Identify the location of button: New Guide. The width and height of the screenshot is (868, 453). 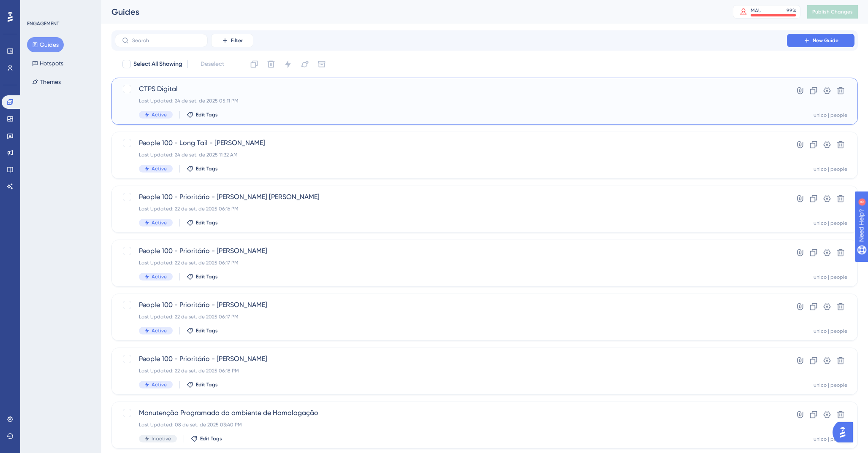
(821, 40).